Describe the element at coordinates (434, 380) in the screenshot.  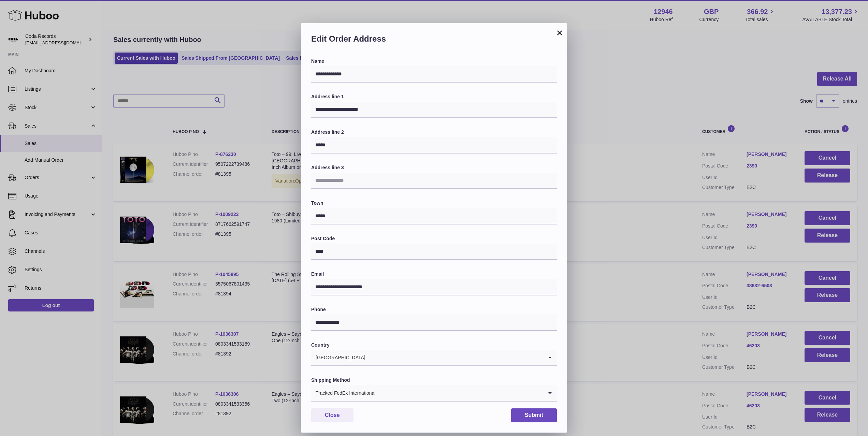
I see `label: Shipping Method` at that location.